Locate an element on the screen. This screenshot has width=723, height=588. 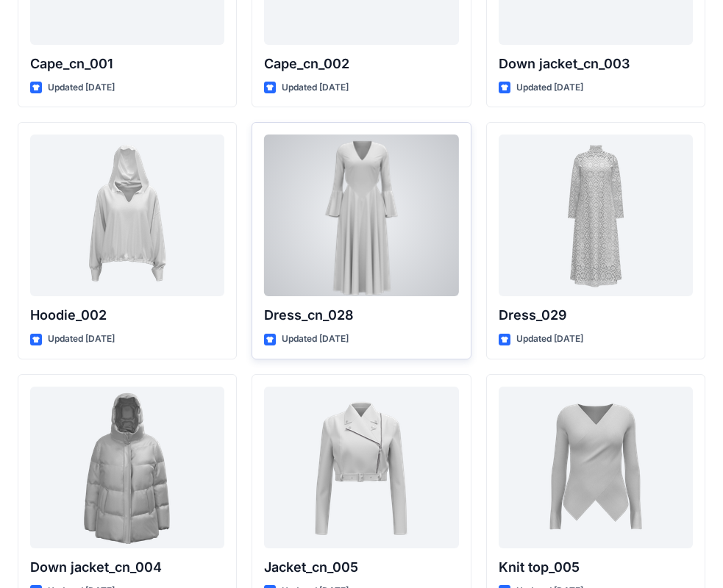
p: Knit top_005 is located at coordinates (596, 568).